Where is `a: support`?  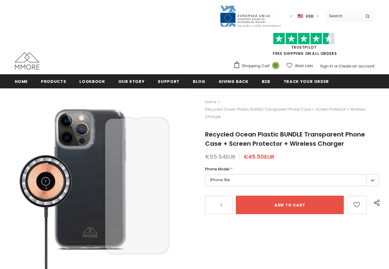
a: support is located at coordinates (169, 81).